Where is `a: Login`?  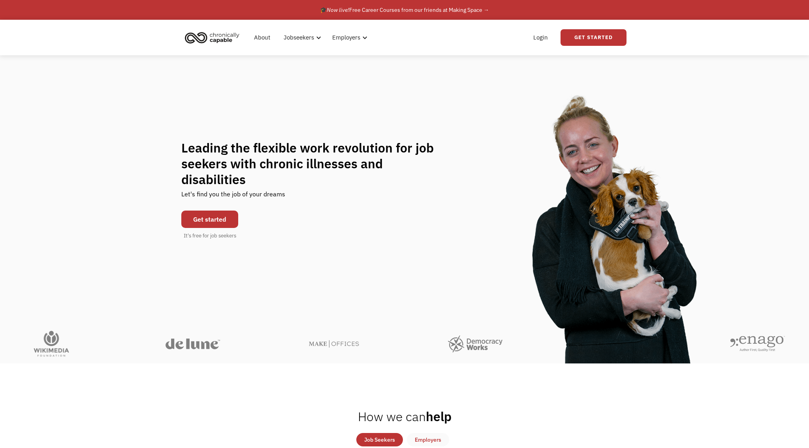
a: Login is located at coordinates (540, 38).